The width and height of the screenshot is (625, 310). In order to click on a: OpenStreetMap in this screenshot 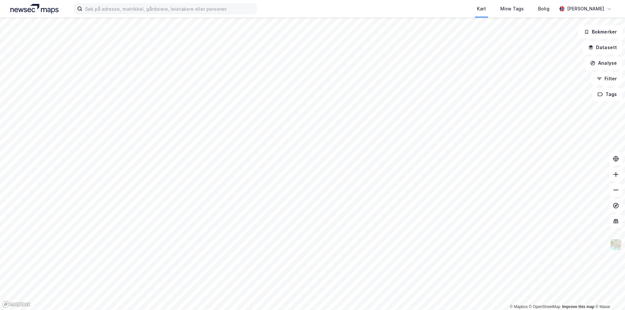, I will do `click(544, 307)`.